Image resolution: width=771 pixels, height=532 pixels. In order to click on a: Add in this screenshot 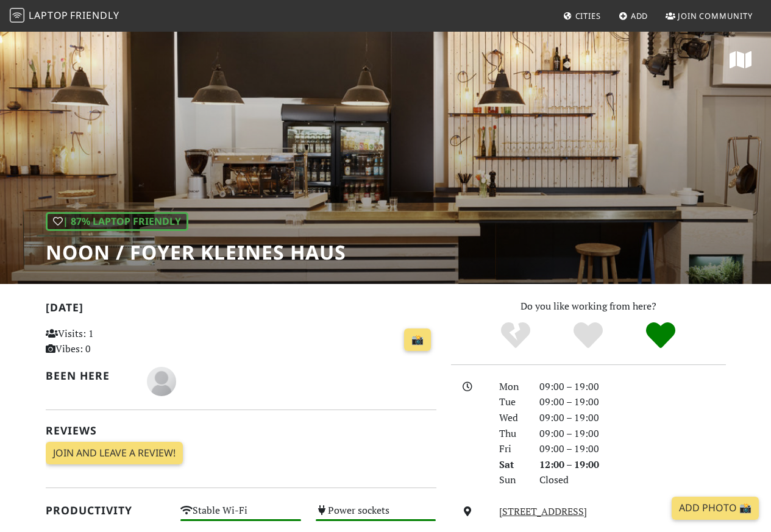, I will do `click(633, 16)`.